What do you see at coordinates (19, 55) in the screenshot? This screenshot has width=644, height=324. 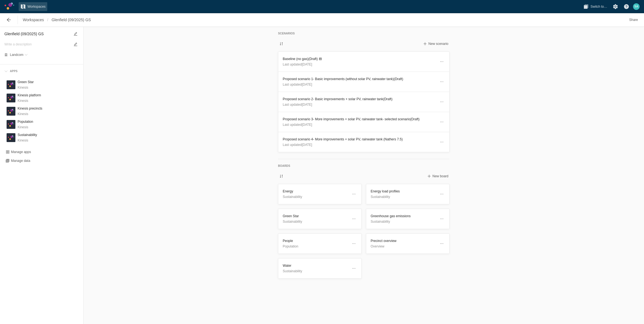 I see `button: Landcom` at bounding box center [19, 55].